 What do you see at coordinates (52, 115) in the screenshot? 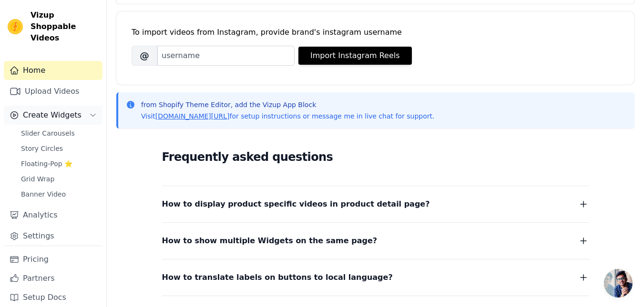
I see `span: Create Widgets` at bounding box center [52, 115].